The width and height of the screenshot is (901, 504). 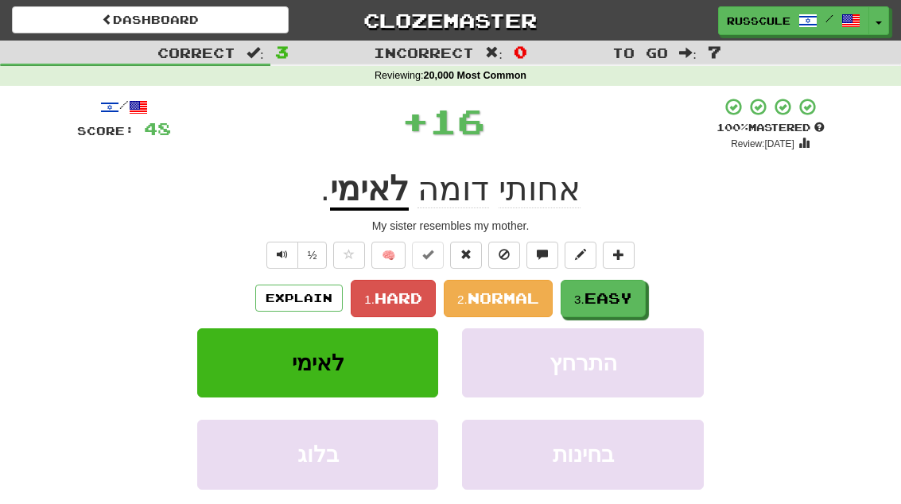 What do you see at coordinates (714, 52) in the screenshot?
I see `span: 7` at bounding box center [714, 52].